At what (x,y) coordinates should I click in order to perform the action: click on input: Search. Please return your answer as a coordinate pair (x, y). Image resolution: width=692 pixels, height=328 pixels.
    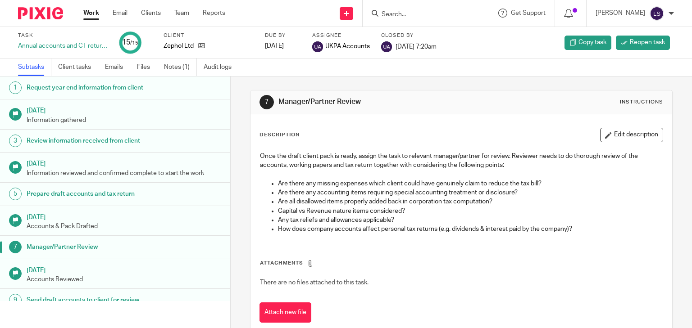
    Looking at the image, I should click on (421, 15).